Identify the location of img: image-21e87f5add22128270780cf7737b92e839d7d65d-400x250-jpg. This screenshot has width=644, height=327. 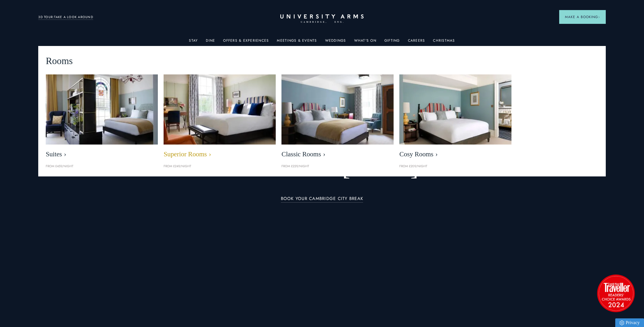
(102, 109).